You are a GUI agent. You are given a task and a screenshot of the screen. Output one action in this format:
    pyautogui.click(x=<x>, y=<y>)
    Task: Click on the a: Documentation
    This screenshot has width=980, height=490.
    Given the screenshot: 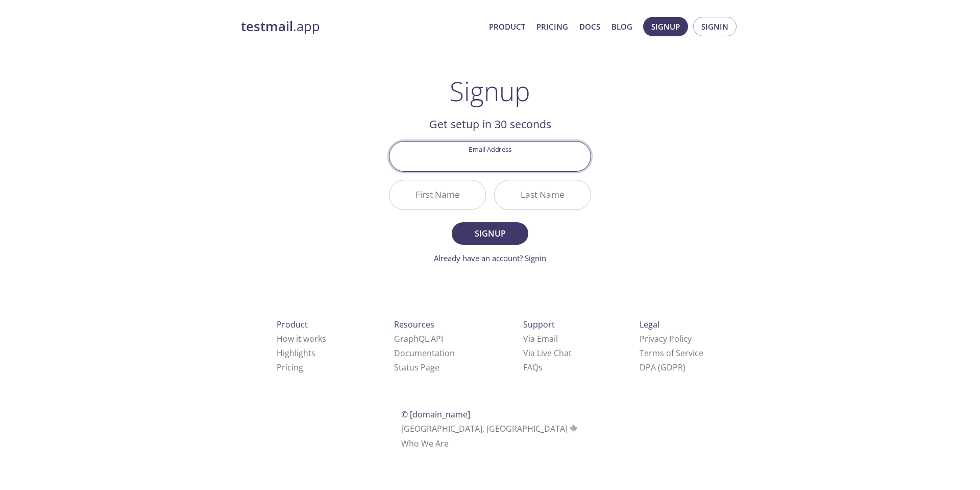 What is the action you would take?
    pyautogui.click(x=424, y=353)
    